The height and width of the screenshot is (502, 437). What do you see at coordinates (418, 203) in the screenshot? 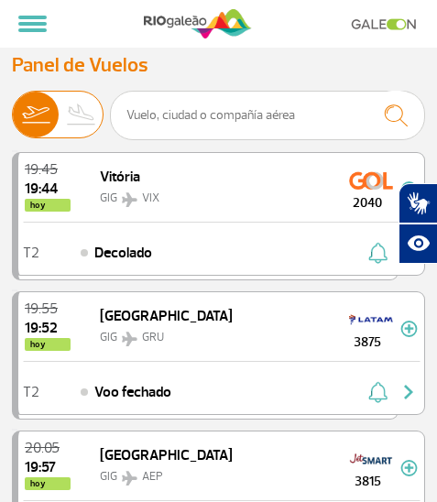
I see `button: Abrir tradutor de língua de sinais.` at bounding box center [418, 203].